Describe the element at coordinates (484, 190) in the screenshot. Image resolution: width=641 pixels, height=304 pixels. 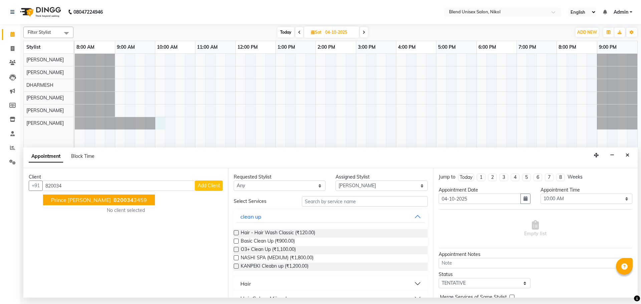
I see `div: Appointment Date` at that location.